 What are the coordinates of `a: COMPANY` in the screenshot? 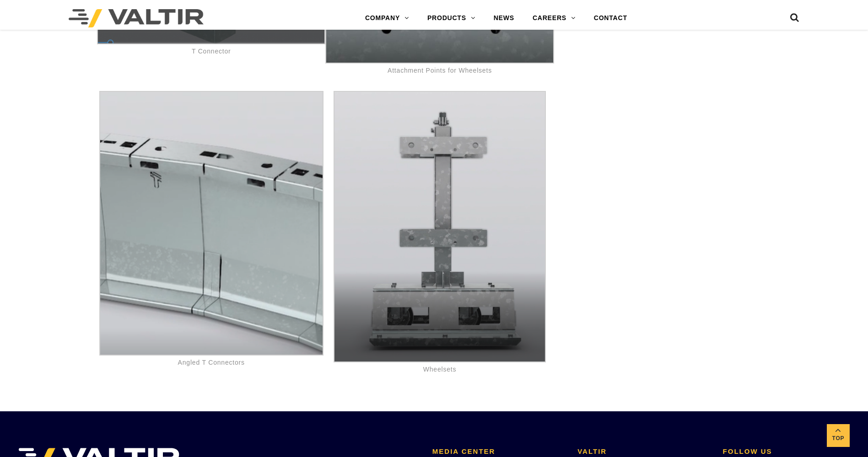 It's located at (387, 18).